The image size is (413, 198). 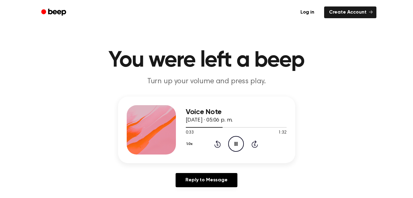 I want to click on a: Log in, so click(x=307, y=12).